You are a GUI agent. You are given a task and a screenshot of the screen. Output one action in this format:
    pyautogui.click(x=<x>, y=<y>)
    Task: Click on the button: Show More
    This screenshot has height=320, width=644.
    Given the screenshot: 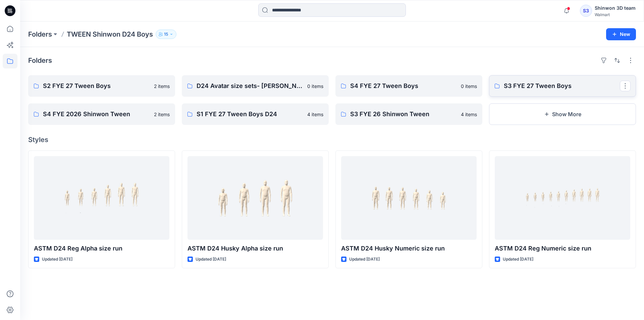 What is the action you would take?
    pyautogui.click(x=563, y=114)
    